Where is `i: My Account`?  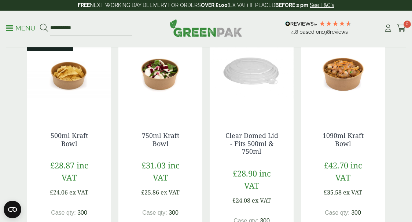
i: My Account is located at coordinates (387, 28).